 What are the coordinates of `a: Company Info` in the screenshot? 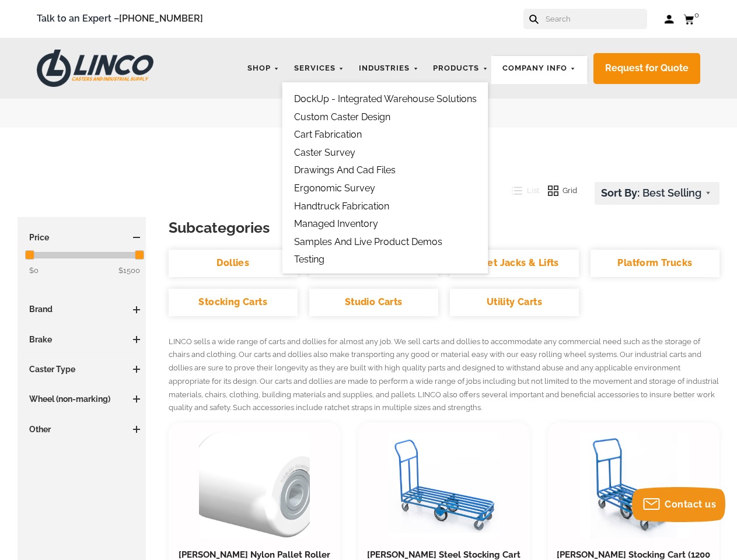 It's located at (539, 68).